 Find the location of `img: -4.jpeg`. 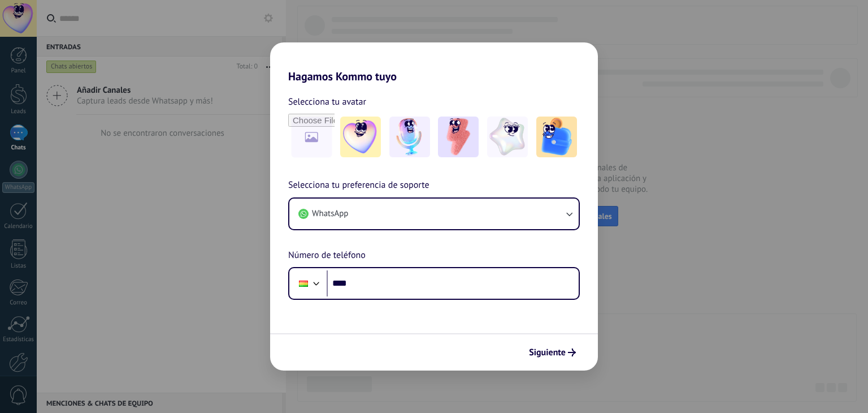

img: -4.jpeg is located at coordinates (508, 137).